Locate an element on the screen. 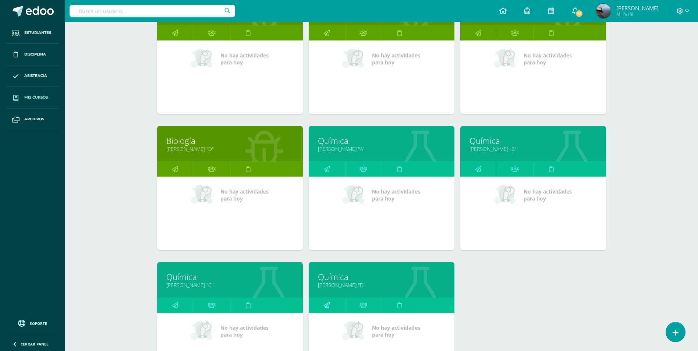 The height and width of the screenshot is (351, 698). a: Biología is located at coordinates (230, 141).